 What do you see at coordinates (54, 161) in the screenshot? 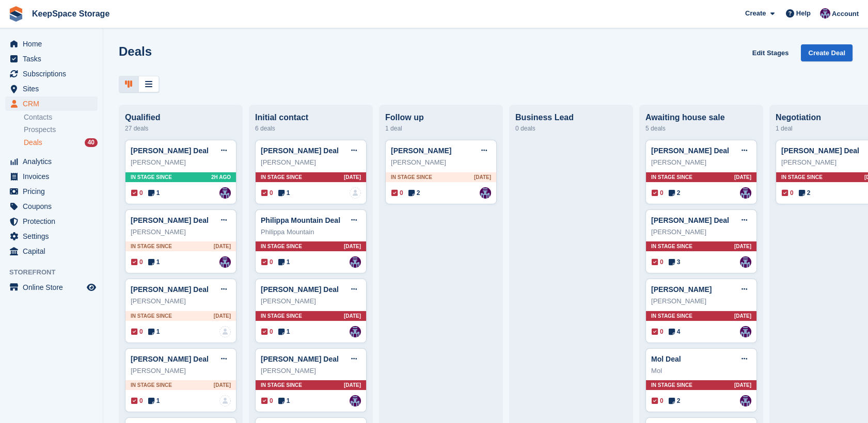
I see `span: Analytics` at bounding box center [54, 161].